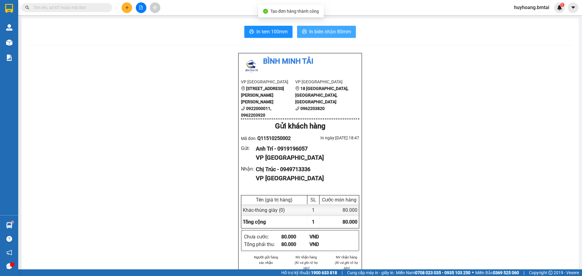  I want to click on button: printerIn biên nhận 80mm, so click(326, 32).